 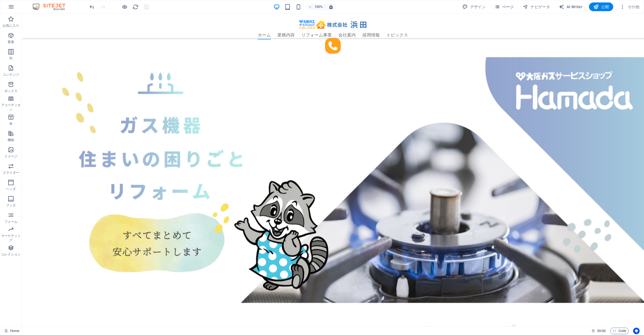 What do you see at coordinates (11, 189) in the screenshot?
I see `p: ヘッダ` at bounding box center [11, 189].